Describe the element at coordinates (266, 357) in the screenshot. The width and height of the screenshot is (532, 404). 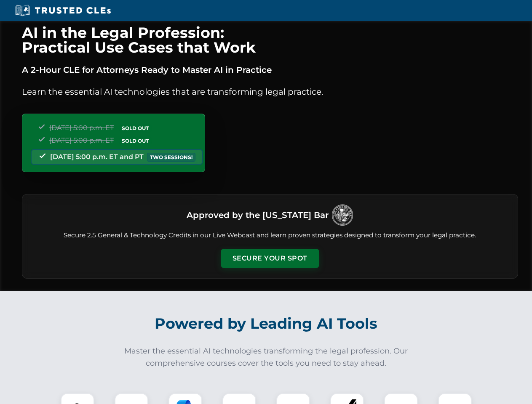
I see `p: Master the essential AI technologies transforming the legal profession. Our comprehensive courses...` at that location.